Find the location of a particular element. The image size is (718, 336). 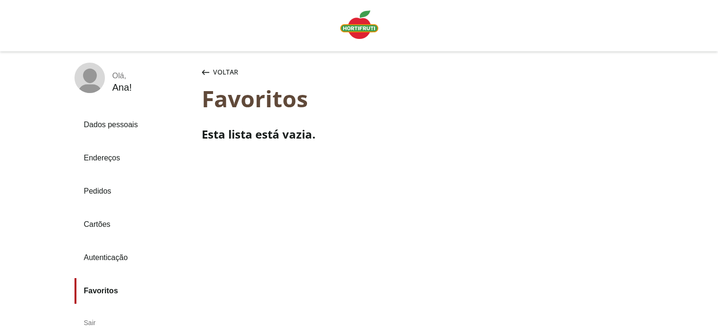

div: Sair is located at coordinates (134, 323).